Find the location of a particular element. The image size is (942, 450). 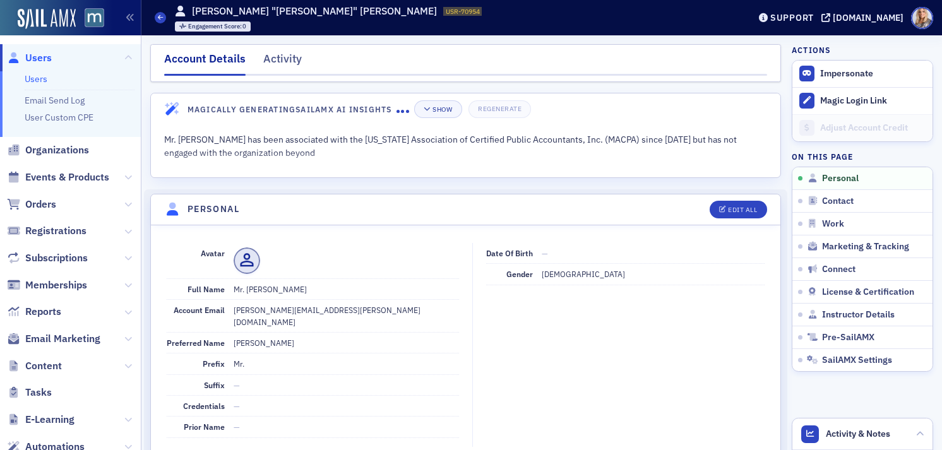

span: E-Learning is located at coordinates (50, 420).